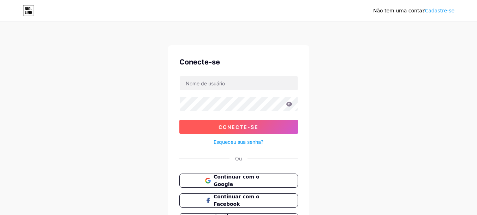 This screenshot has height=215, width=477. What do you see at coordinates (239, 180) in the screenshot?
I see `button: Continuar com o Google` at bounding box center [239, 180].